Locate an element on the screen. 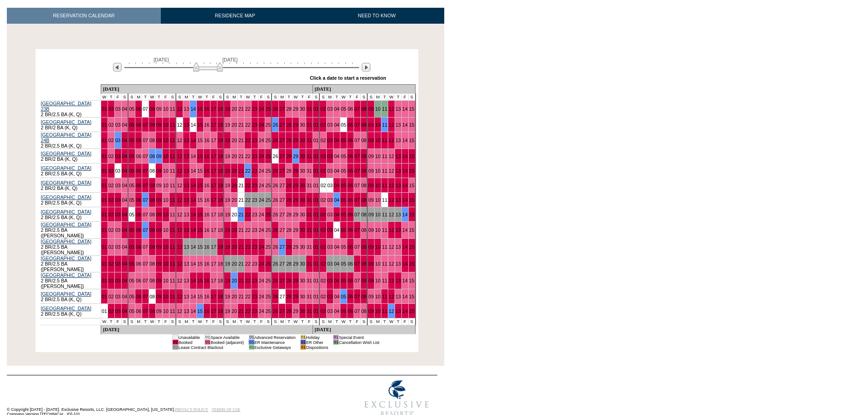  a: 08 is located at coordinates (152, 125).